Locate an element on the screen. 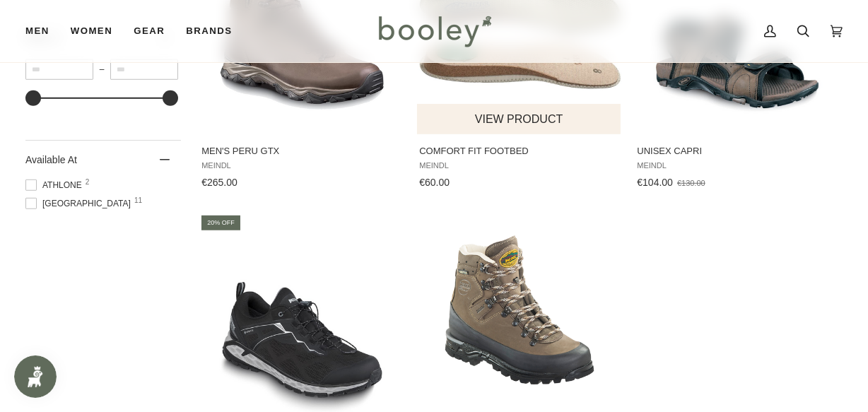  span: €265.00 is located at coordinates (219, 182).